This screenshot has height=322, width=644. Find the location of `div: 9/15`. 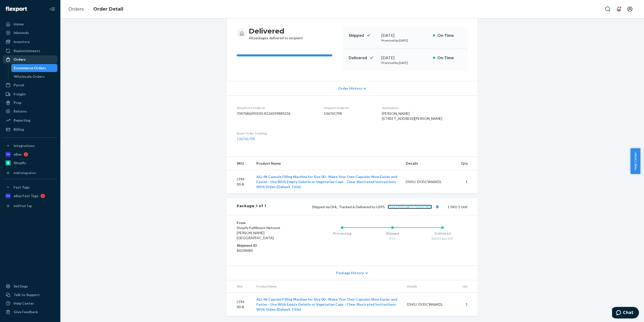

div: 9/15 is located at coordinates (392, 238).